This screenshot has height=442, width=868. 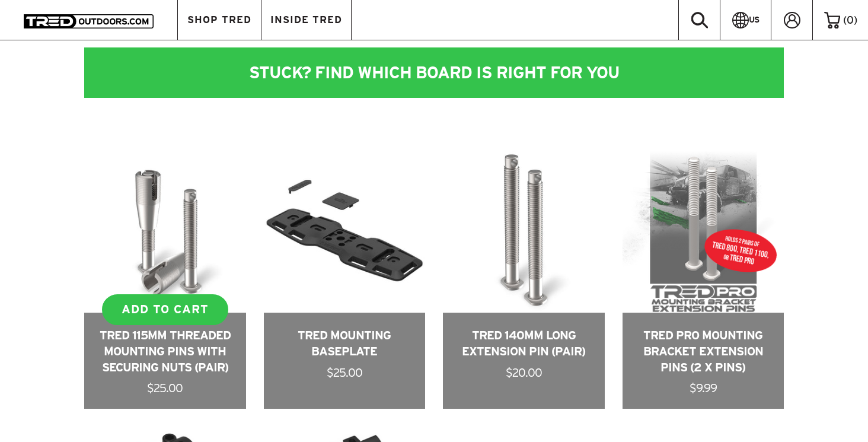 I want to click on img: cart-icon, so click(x=832, y=20).